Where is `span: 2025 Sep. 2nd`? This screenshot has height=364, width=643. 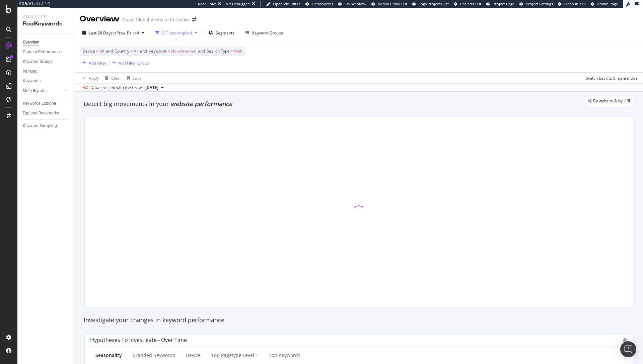
span: 2025 Sep. 2nd is located at coordinates (152, 88).